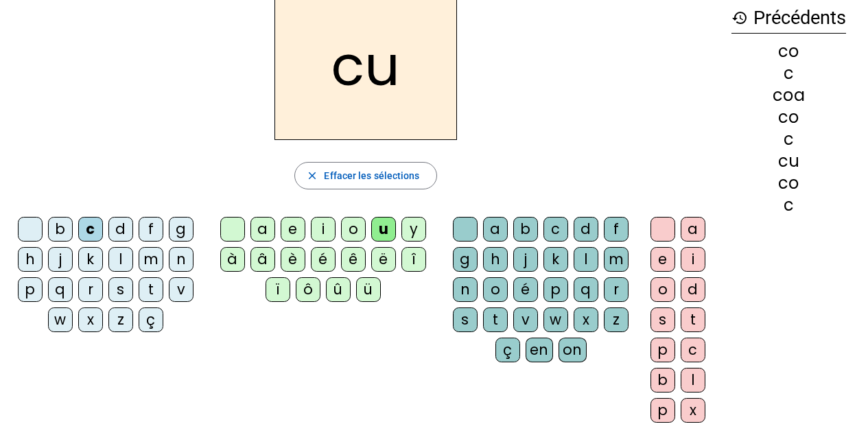  I want to click on div: â, so click(263, 260).